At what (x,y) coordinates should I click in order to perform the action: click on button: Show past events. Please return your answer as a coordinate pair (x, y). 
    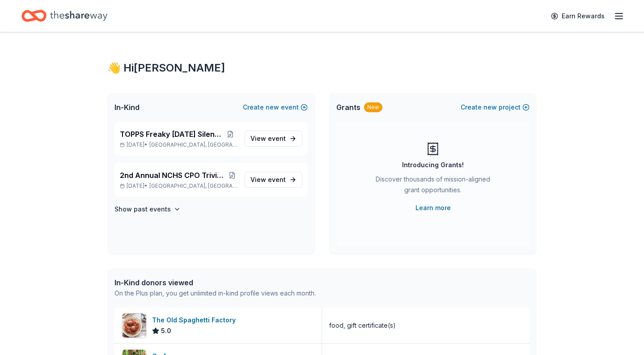
    Looking at the image, I should click on (147, 210).